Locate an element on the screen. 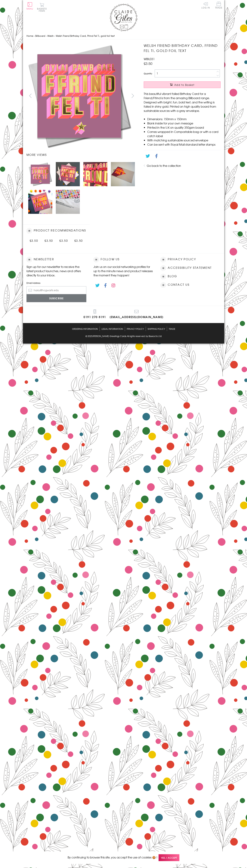 This screenshot has height=868, width=247. span: Menu is located at coordinates (30, 8).